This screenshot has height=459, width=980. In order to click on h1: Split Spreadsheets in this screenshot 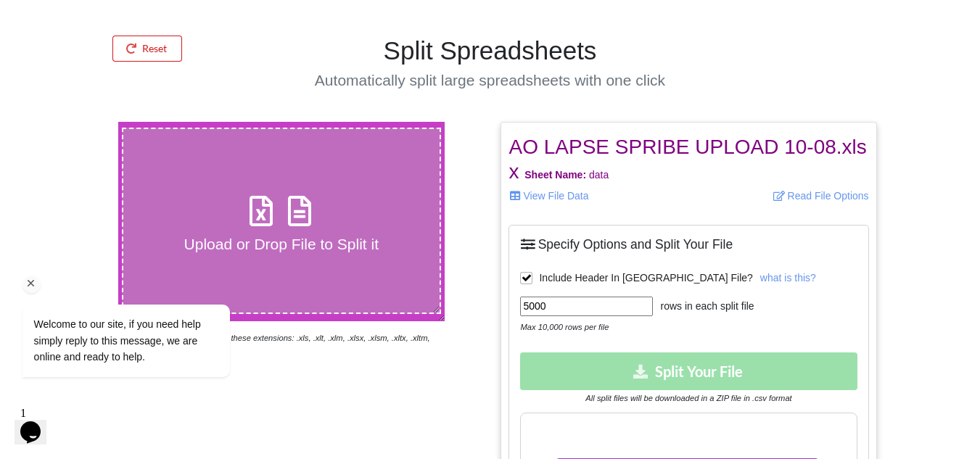, I will do `click(490, 51)`.